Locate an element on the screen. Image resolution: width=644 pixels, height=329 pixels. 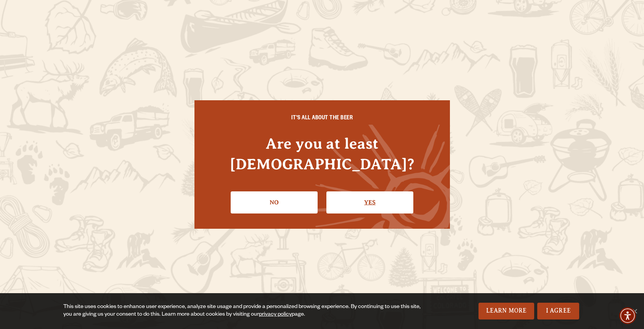
h6: IT'S ALL ABOUT THE BEER is located at coordinates (322, 119).